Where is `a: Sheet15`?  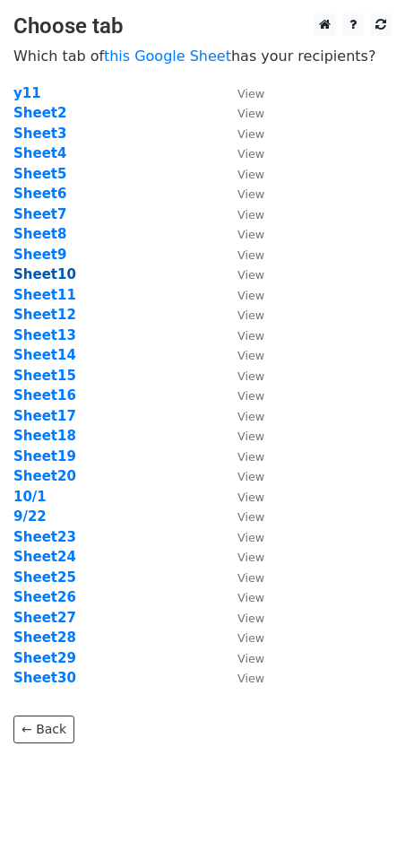
a: Sheet15 is located at coordinates (45, 375).